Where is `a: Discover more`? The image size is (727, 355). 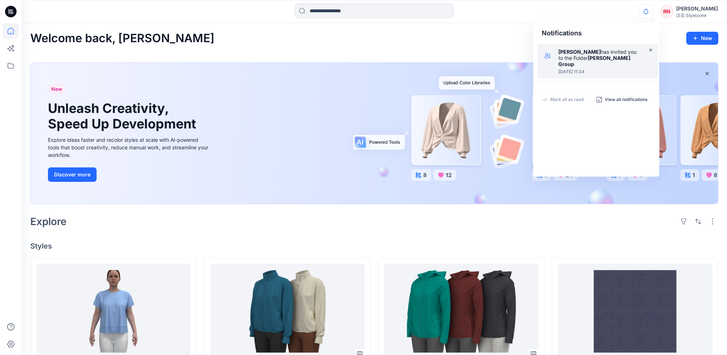 a: Discover more is located at coordinates (129, 174).